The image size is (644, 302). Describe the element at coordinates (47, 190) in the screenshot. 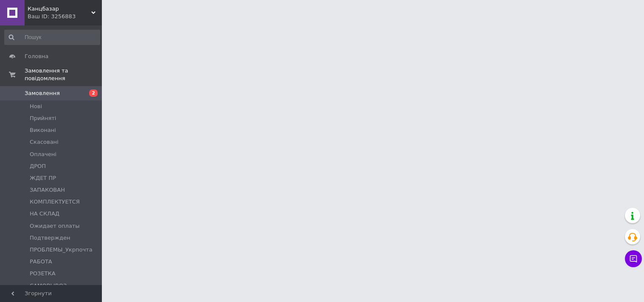

I see `span: ЗАПАКОВАН` at that location.